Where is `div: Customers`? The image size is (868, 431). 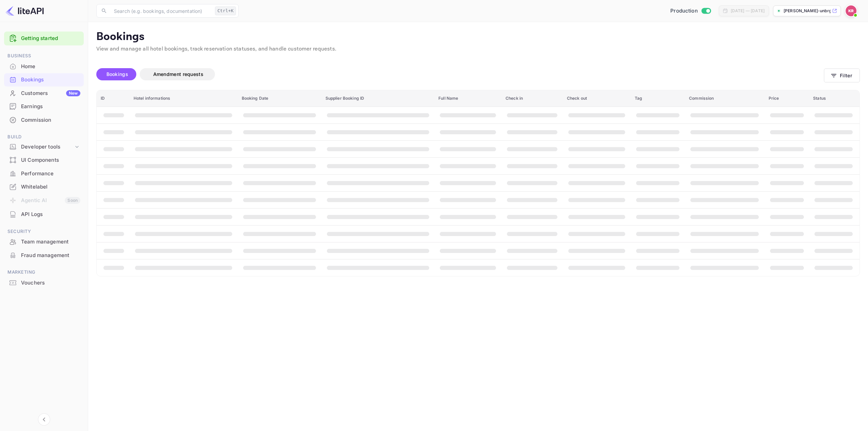
div: Customers is located at coordinates (50, 93).